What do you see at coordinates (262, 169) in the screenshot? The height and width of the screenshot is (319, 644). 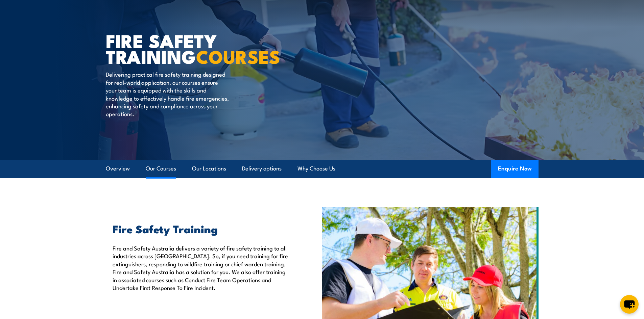 I see `a: Delivery options` at bounding box center [262, 169].